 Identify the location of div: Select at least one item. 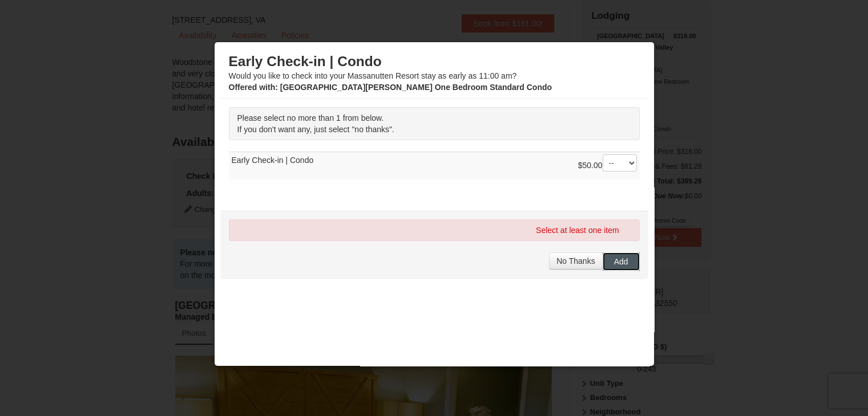
(434, 230).